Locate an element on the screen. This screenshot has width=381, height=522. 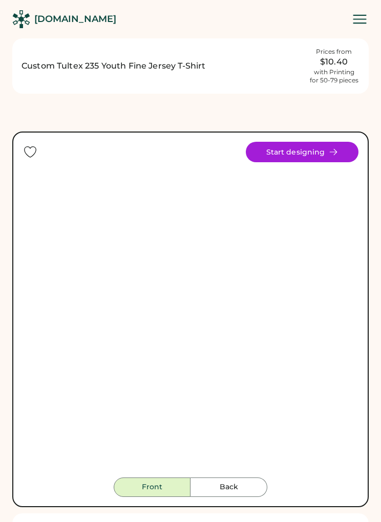
img: 235 - Fuchsia Front Image is located at coordinates (190, 310).